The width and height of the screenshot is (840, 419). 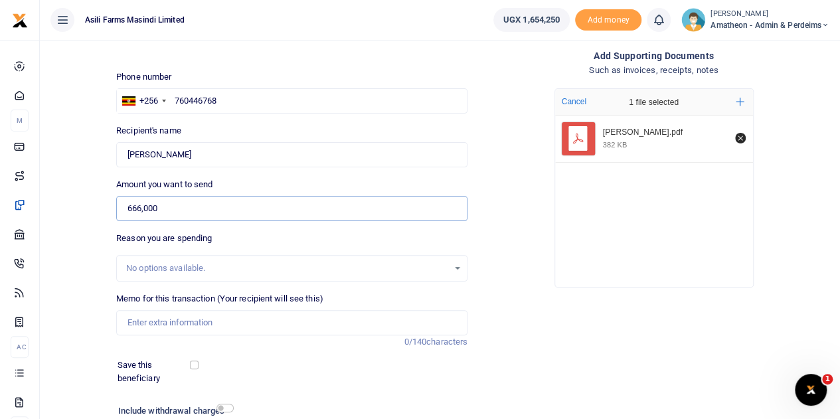 I want to click on label: Reason you are spending, so click(x=164, y=238).